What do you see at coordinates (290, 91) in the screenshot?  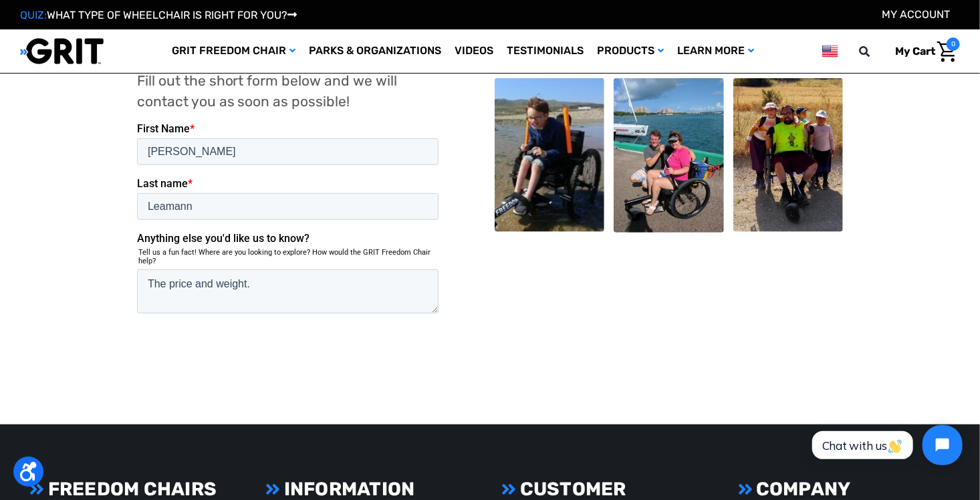 I see `p: Fill out the short form below and we will contact you as soon as possible!` at bounding box center [290, 91].